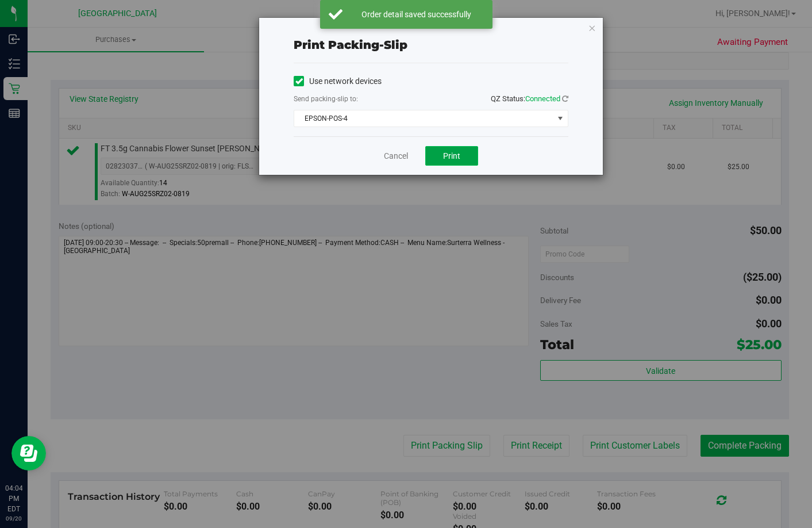  What do you see at coordinates (423, 119) in the screenshot?
I see `span: EPSON-POS-4` at bounding box center [423, 119].